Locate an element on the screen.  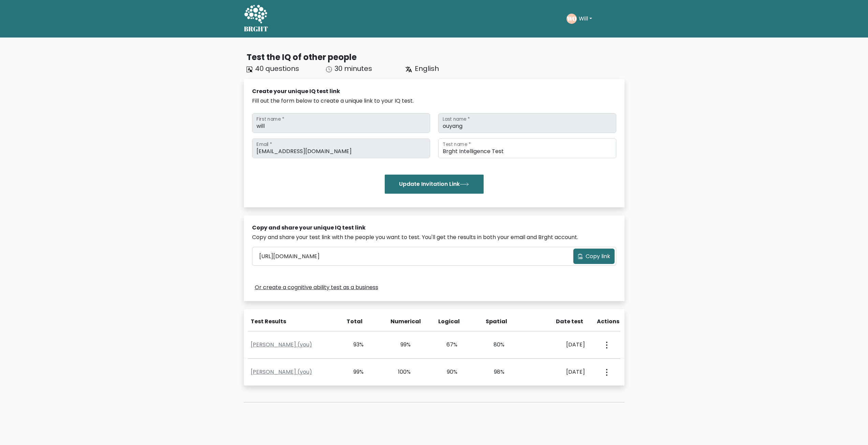
div: 98% is located at coordinates (494, 372).